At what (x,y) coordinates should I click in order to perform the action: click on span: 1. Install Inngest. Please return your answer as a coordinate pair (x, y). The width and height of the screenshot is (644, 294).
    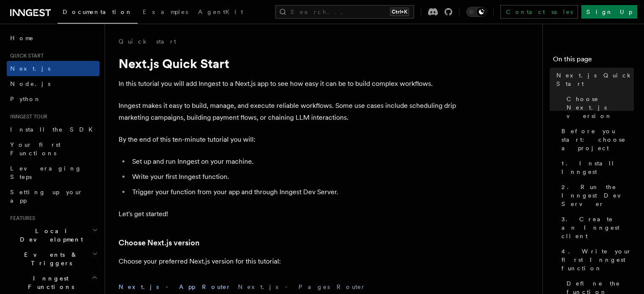
    Looking at the image, I should click on (597, 167).